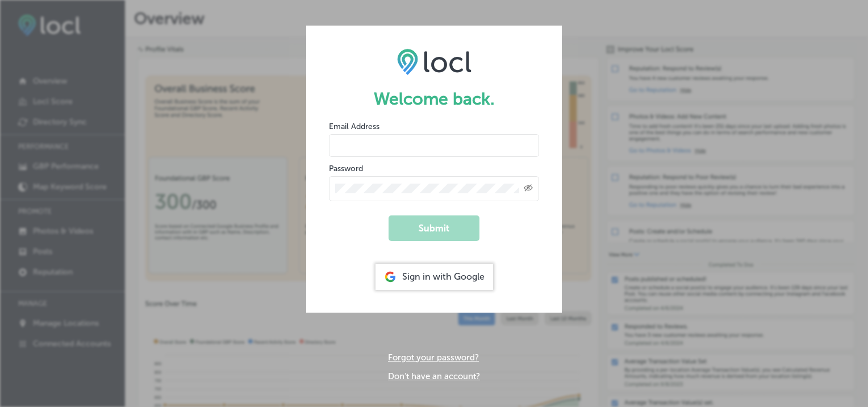  I want to click on label: Email Address, so click(354, 126).